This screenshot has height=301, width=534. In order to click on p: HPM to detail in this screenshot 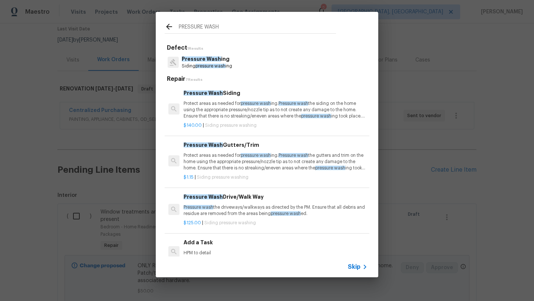, I will do `click(275, 253)`.